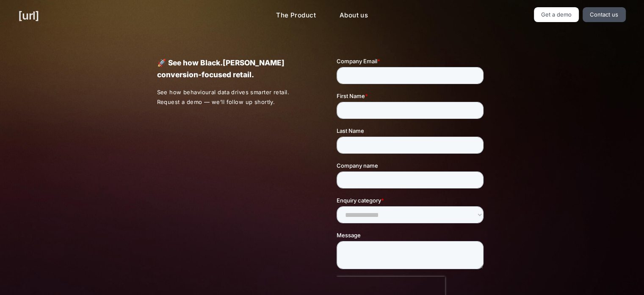  I want to click on a: Get a demo, so click(556, 15).